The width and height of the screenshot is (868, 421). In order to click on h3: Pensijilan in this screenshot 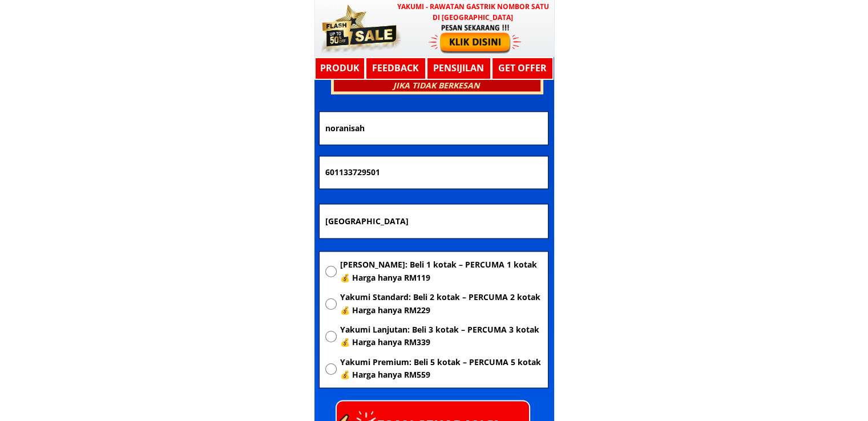, I will do `click(458, 68)`.